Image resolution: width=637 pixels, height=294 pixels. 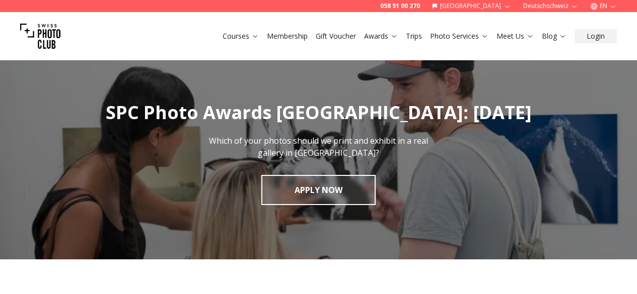 I want to click on button: Membership, so click(x=287, y=36).